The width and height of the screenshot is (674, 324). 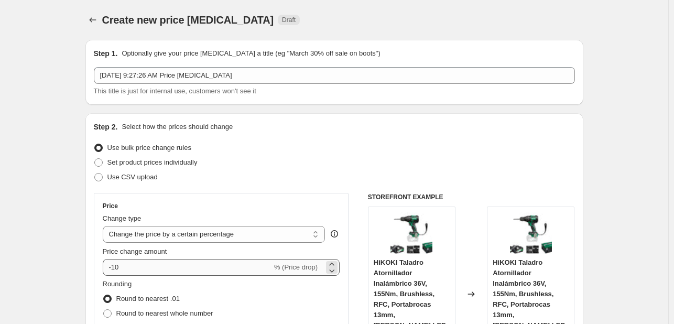 What do you see at coordinates (93, 20) in the screenshot?
I see `button: Price change jobs` at bounding box center [93, 20].